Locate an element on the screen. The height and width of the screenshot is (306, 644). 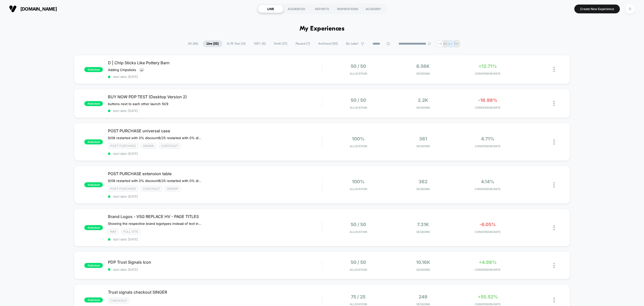
div: D is located at coordinates (630, 9).